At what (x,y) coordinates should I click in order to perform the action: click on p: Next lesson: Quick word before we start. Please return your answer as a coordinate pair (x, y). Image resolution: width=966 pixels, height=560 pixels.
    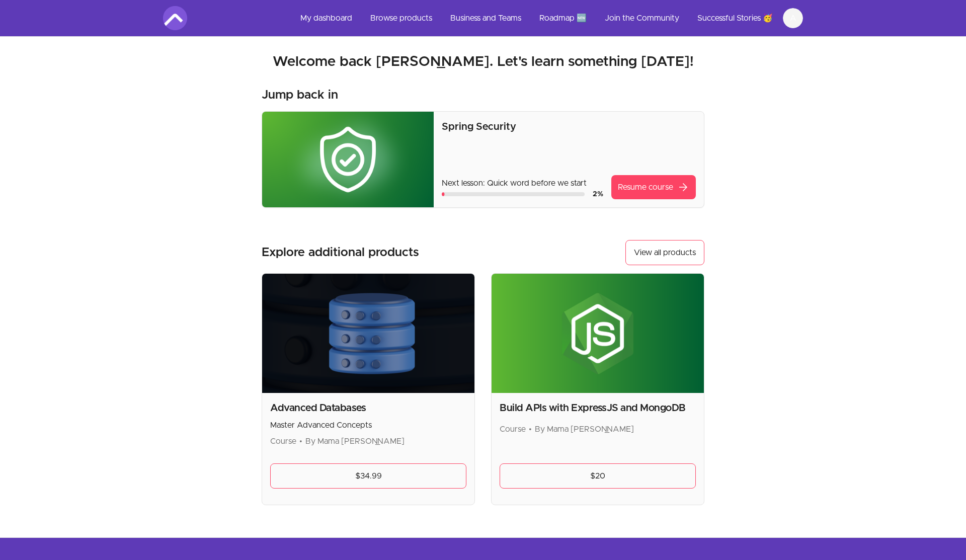
    Looking at the image, I should click on (522, 183).